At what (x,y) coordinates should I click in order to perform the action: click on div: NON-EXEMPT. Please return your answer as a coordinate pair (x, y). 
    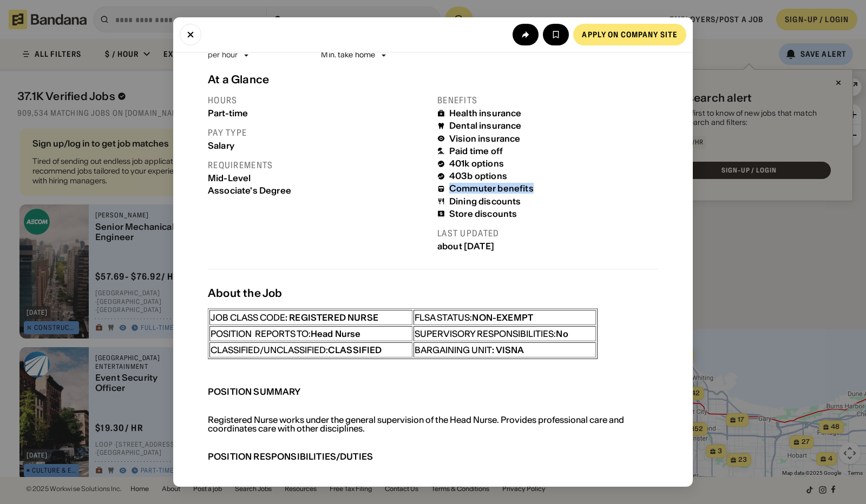
    Looking at the image, I should click on (502, 317).